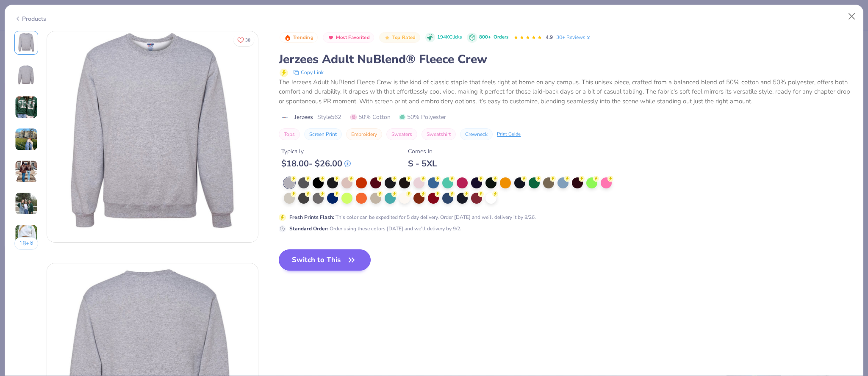 Image resolution: width=868 pixels, height=376 pixels. Describe the element at coordinates (476, 134) in the screenshot. I see `button: Crewneck` at that location.